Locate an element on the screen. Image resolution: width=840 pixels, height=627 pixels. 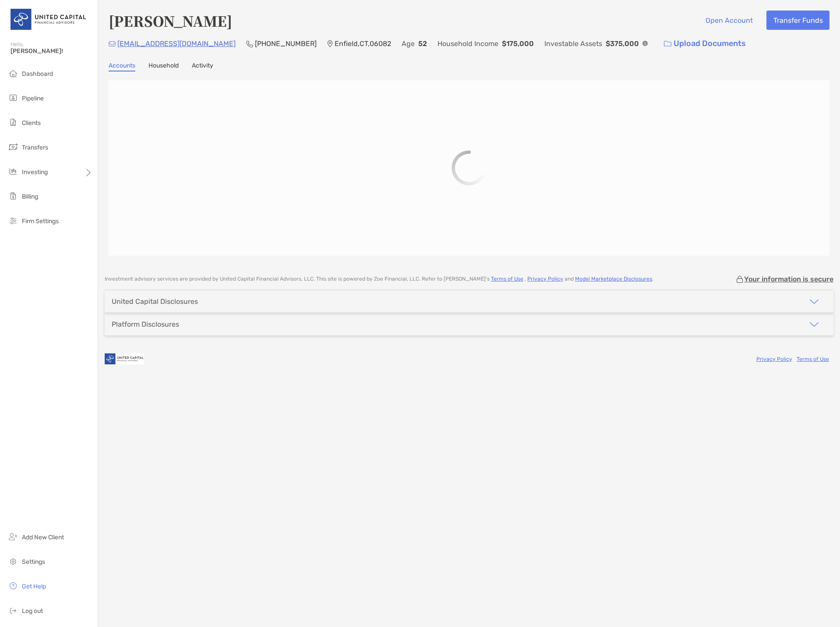
span: Settings is located at coordinates (33, 562).